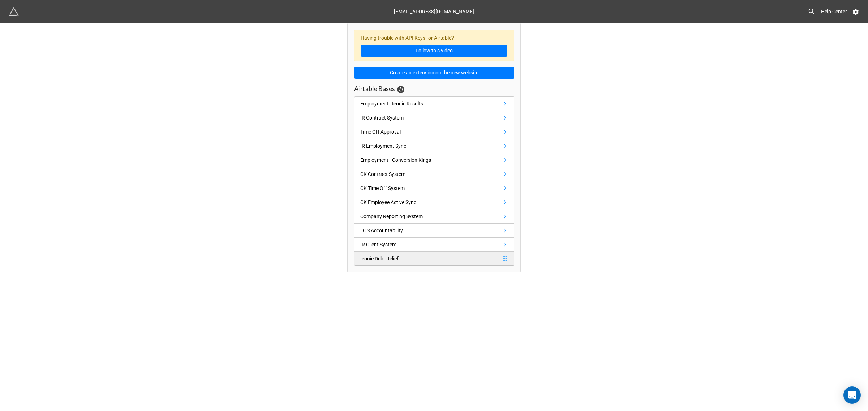 The width and height of the screenshot is (868, 411). What do you see at coordinates (434, 188) in the screenshot?
I see `a: CK Time Off System` at bounding box center [434, 188].